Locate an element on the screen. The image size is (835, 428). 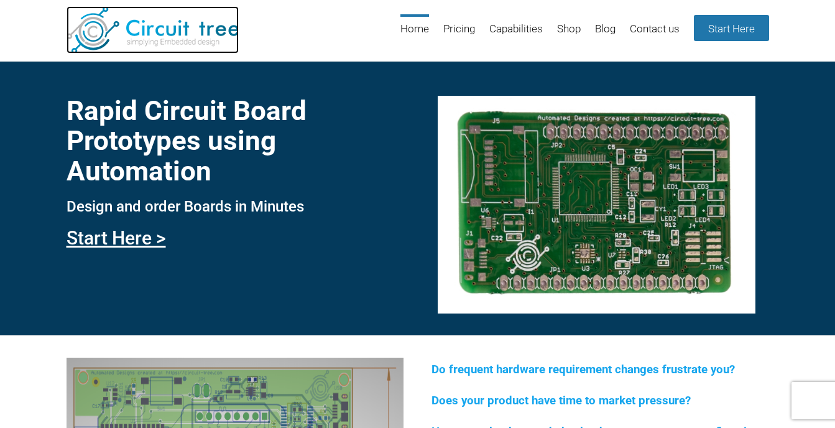
a: Start Here > is located at coordinates (116, 238).